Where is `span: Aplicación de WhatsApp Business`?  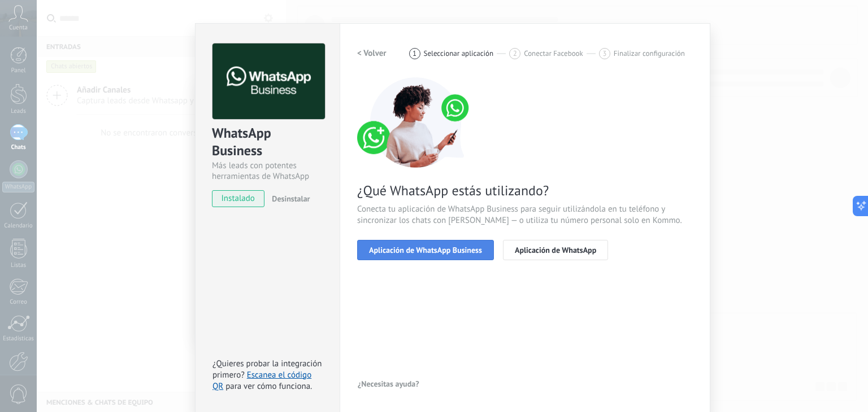 span: Aplicación de WhatsApp Business is located at coordinates (425, 250).